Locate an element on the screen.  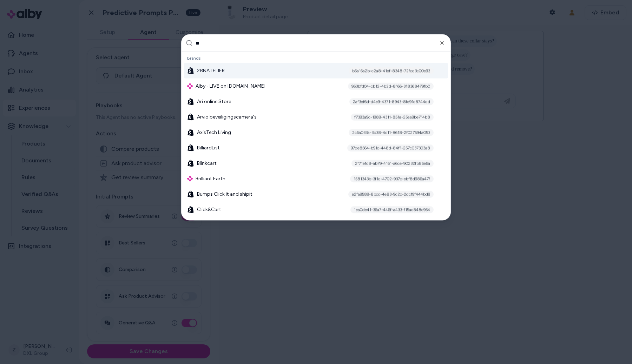
div: 953bfd04-cb12-4b2d-8166-318368479fb0 is located at coordinates (391, 86).